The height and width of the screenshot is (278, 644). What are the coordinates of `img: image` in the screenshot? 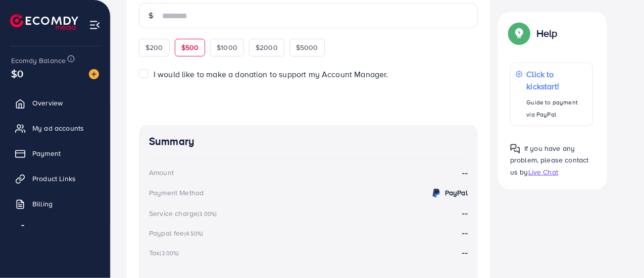 It's located at (94, 74).